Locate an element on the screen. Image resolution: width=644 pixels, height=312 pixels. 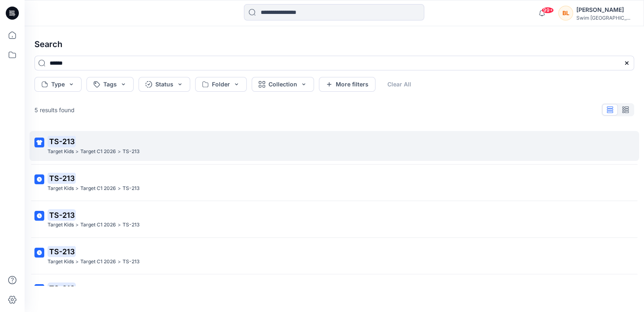
button: More filters is located at coordinates (347, 84).